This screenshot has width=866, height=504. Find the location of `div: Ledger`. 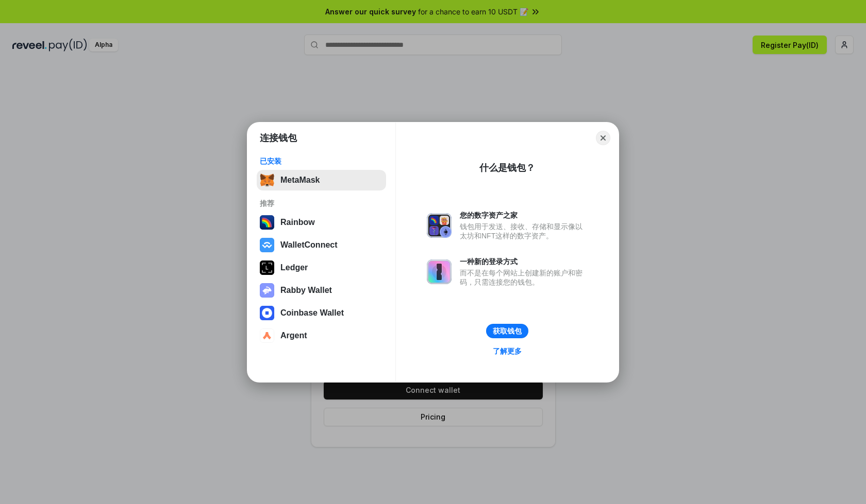

div: Ledger is located at coordinates (294, 268).